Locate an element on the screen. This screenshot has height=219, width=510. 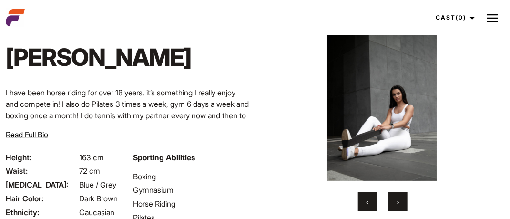
span: (0) is located at coordinates (461, 17).